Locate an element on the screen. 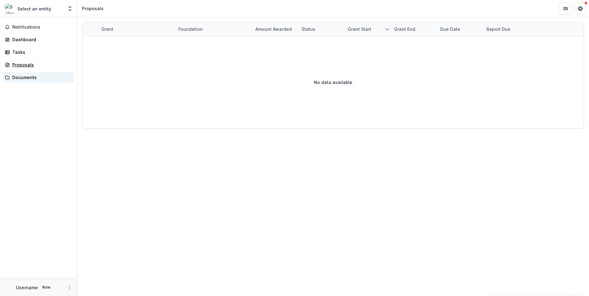 The image size is (589, 296). button: Notifications is located at coordinates (38, 27).